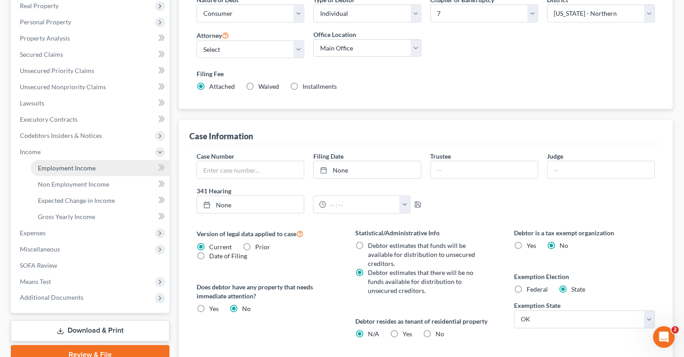  What do you see at coordinates (100, 184) in the screenshot?
I see `a: Non Employment Income` at bounding box center [100, 184].